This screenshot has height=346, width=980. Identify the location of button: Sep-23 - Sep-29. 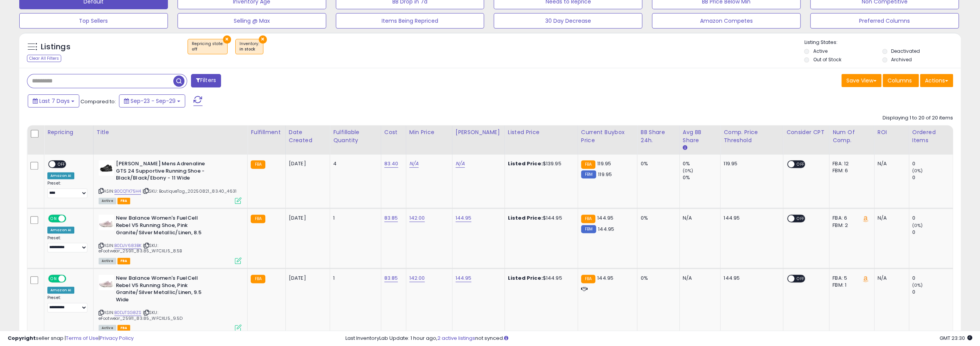
(152, 101).